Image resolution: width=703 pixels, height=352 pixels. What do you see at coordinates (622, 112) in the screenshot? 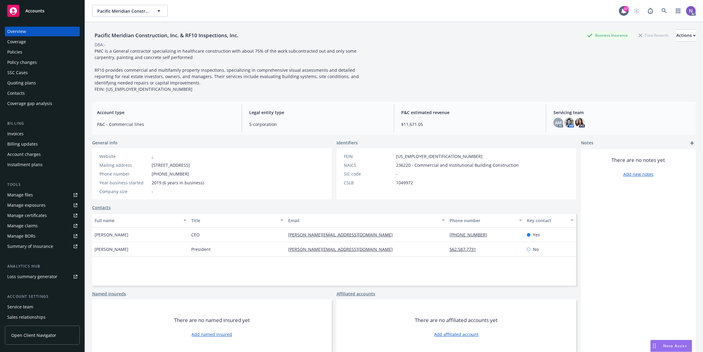
I see `span: Servicing team` at bounding box center [622, 112].